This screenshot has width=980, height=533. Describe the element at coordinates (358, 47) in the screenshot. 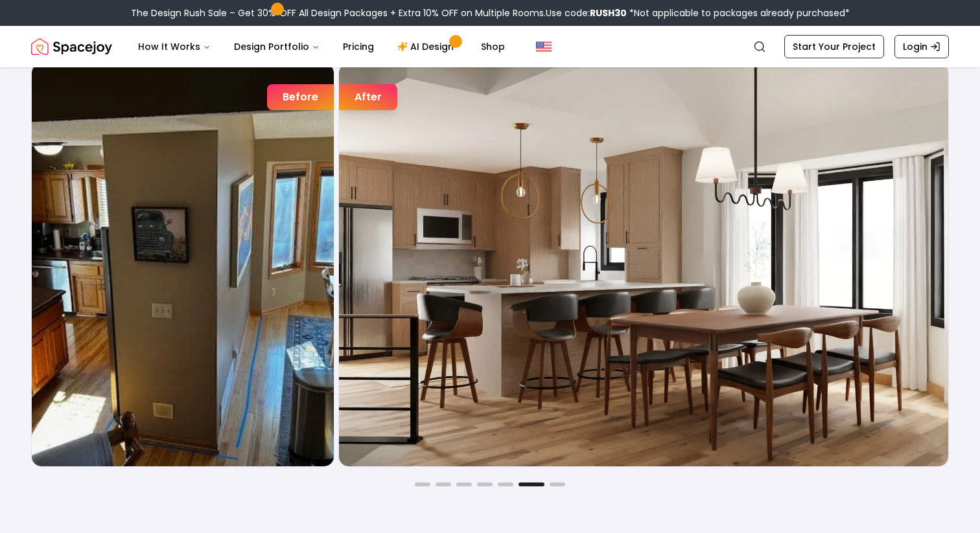

I see `a: Pricing` at that location.